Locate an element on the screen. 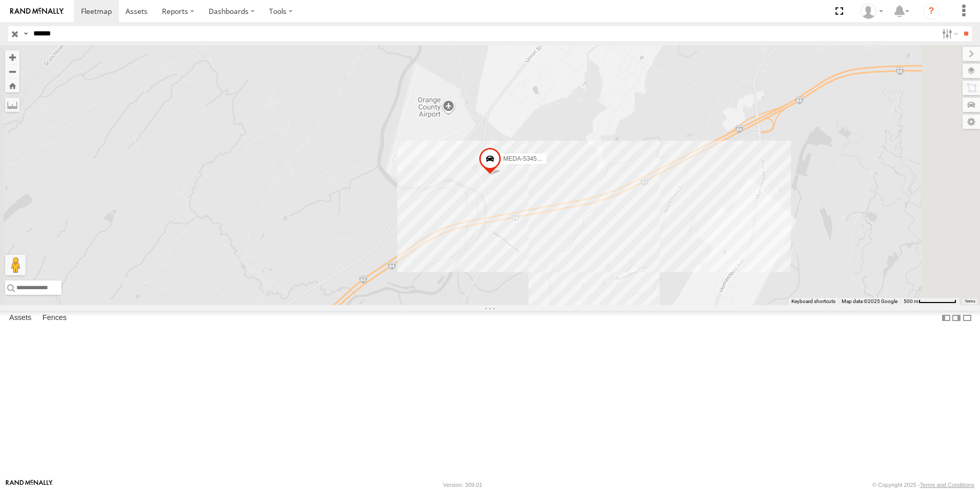  label: Search Filter Options is located at coordinates (949, 33).